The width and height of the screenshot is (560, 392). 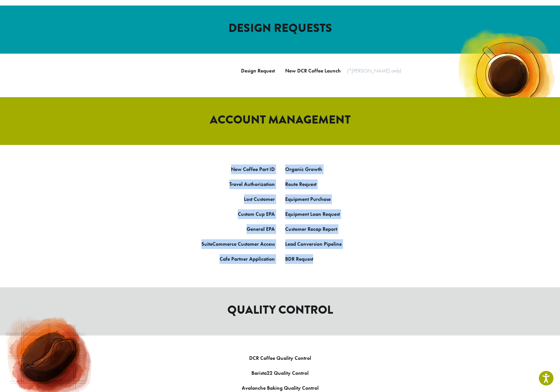 What do you see at coordinates (280, 373) in the screenshot?
I see `strong: Barista22 Quality Control` at bounding box center [280, 373].